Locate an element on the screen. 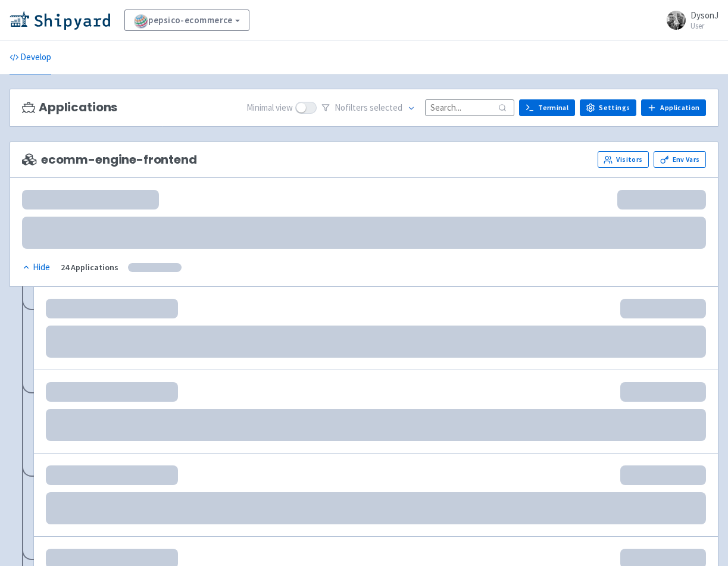 This screenshot has height=566, width=728. span: Minimal view is located at coordinates (269, 108).